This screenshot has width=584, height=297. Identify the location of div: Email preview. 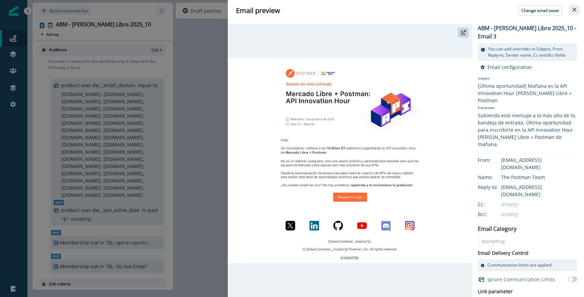
(406, 11).